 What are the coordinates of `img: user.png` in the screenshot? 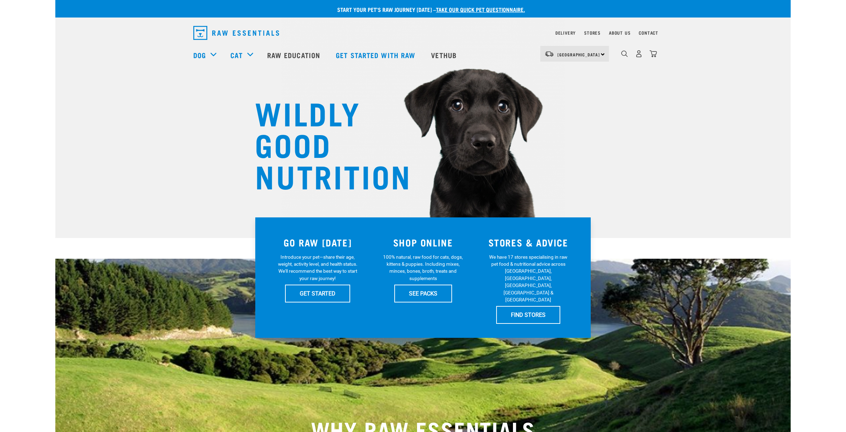 It's located at (639, 54).